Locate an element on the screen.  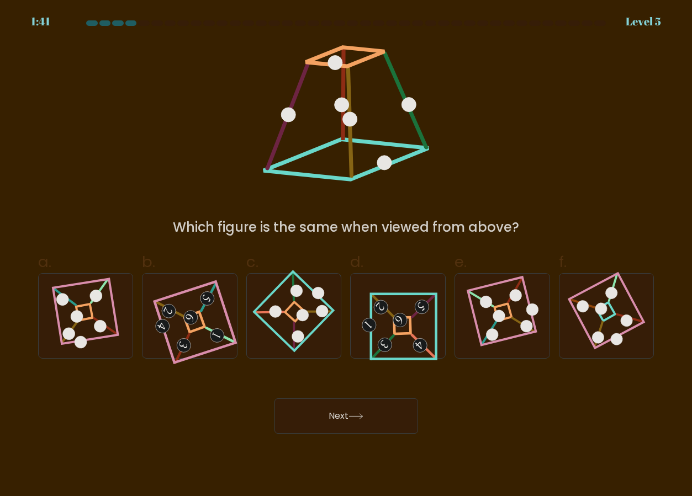
button: Next is located at coordinates (346, 416).